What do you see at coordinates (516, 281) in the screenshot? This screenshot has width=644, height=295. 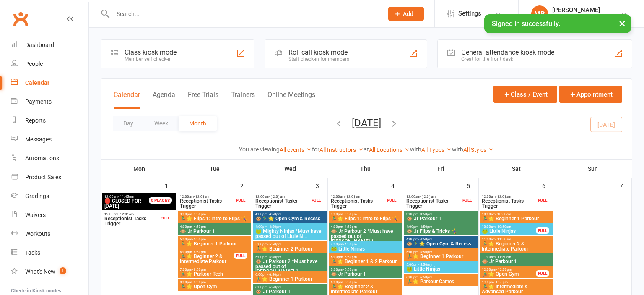 I see `span: 1:00pm` at bounding box center [516, 281].